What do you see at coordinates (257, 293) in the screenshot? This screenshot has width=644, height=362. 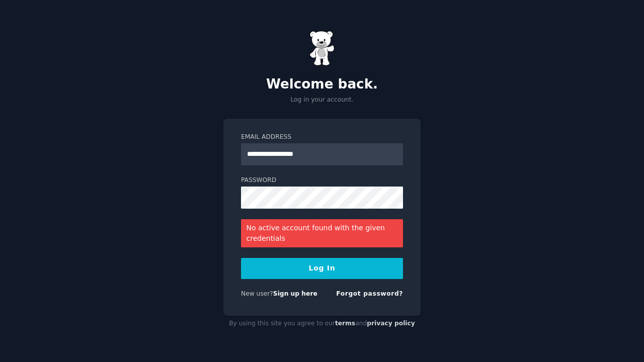 I see `span: New user?` at bounding box center [257, 293].